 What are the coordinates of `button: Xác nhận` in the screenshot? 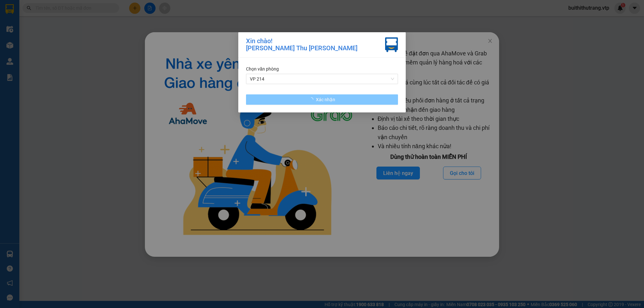 It's located at (322, 99).